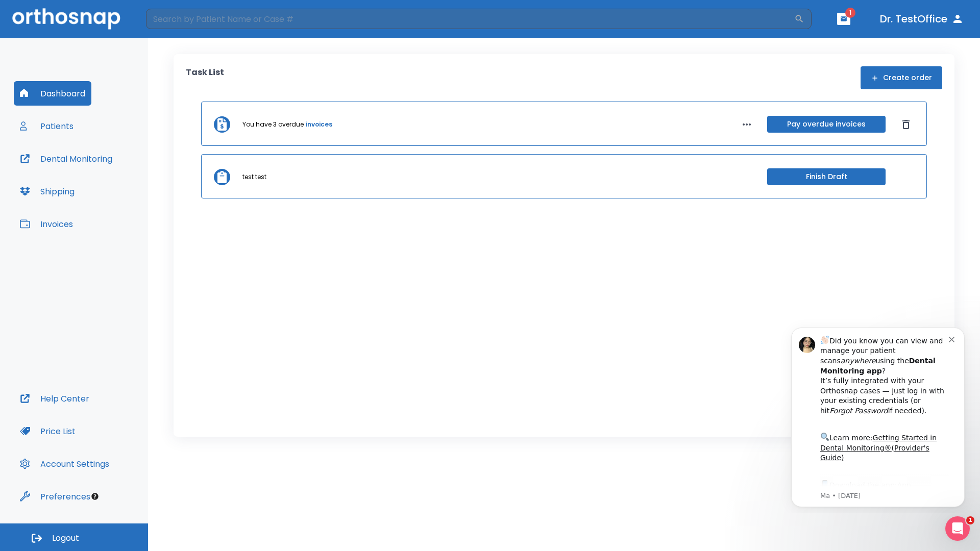 The width and height of the screenshot is (980, 551). What do you see at coordinates (64, 464) in the screenshot?
I see `button: Account Settings` at bounding box center [64, 464].